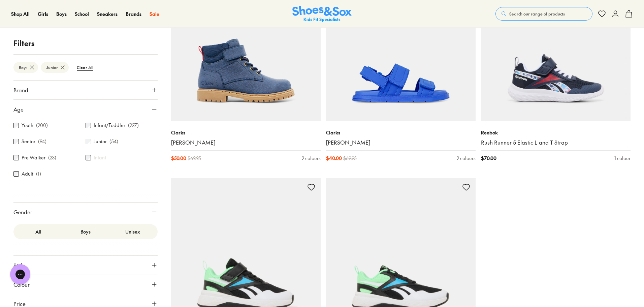 This screenshot has width=644, height=307. Describe the element at coordinates (85, 68) in the screenshot. I see `btn: Clear All` at that location.